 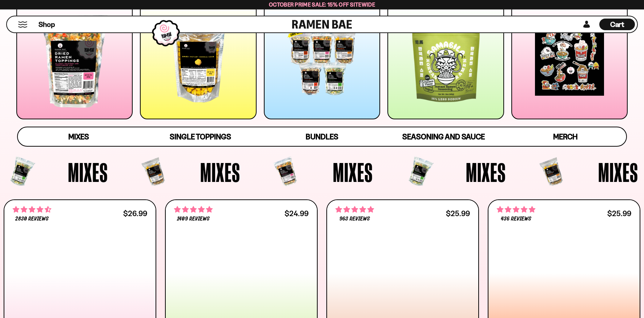 I want to click on span: 2830 reviews, so click(x=32, y=219).